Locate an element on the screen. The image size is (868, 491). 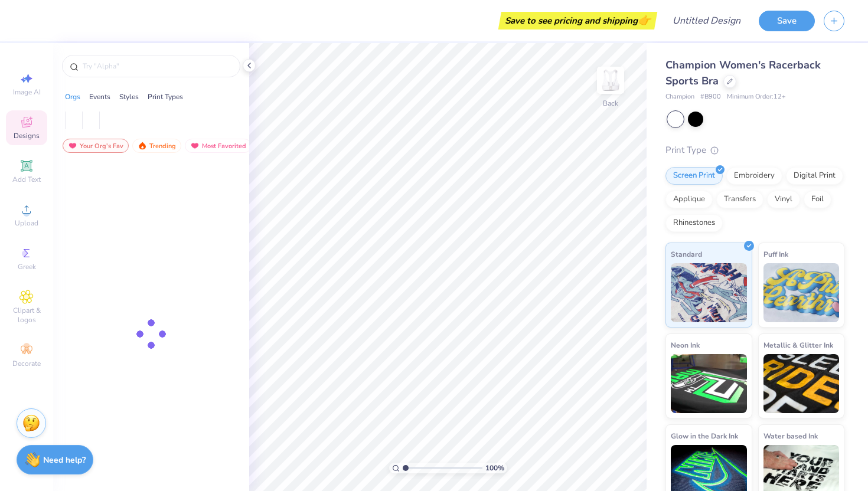
span: Clipart & logos is located at coordinates (27, 315).